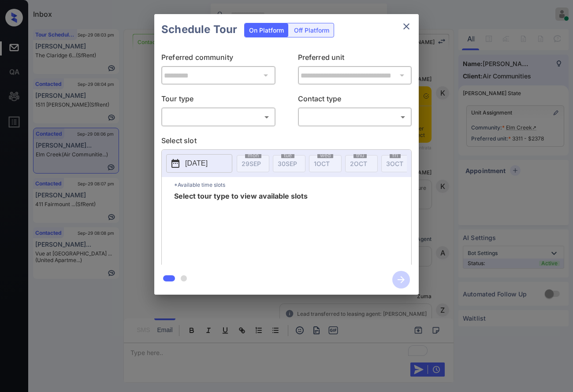 This screenshot has width=573, height=392. Describe the element at coordinates (355, 100) in the screenshot. I see `p: Contact type` at that location.